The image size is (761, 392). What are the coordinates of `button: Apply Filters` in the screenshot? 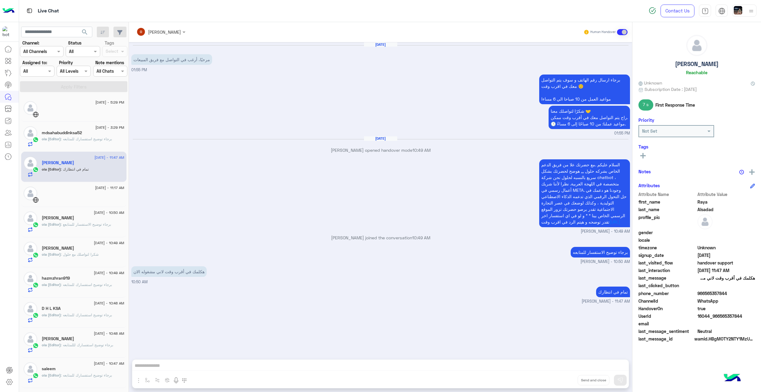 It's located at (74, 87).